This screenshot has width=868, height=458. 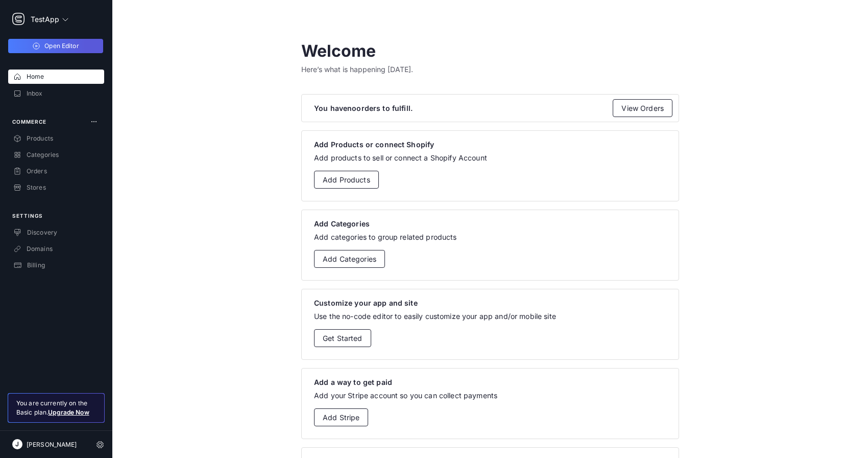 I want to click on h1: Welcome, so click(x=490, y=51).